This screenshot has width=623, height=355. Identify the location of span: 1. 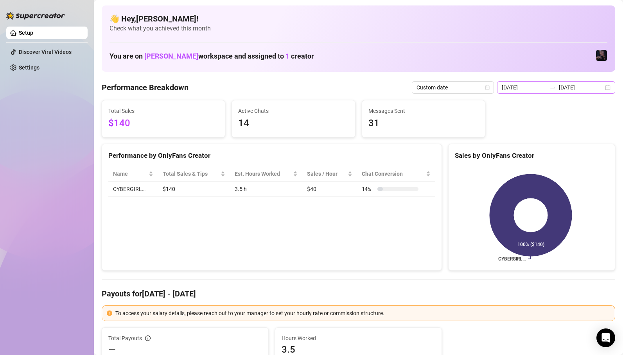
(287, 56).